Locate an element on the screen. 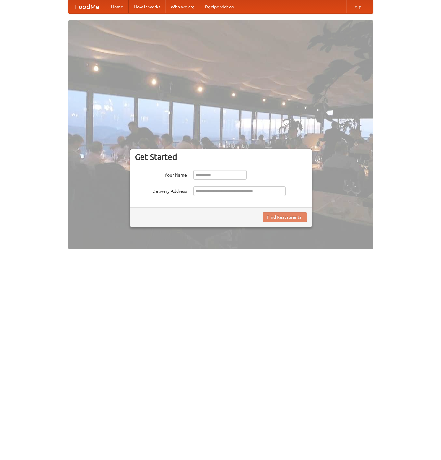  label: Your Name is located at coordinates (161, 174).